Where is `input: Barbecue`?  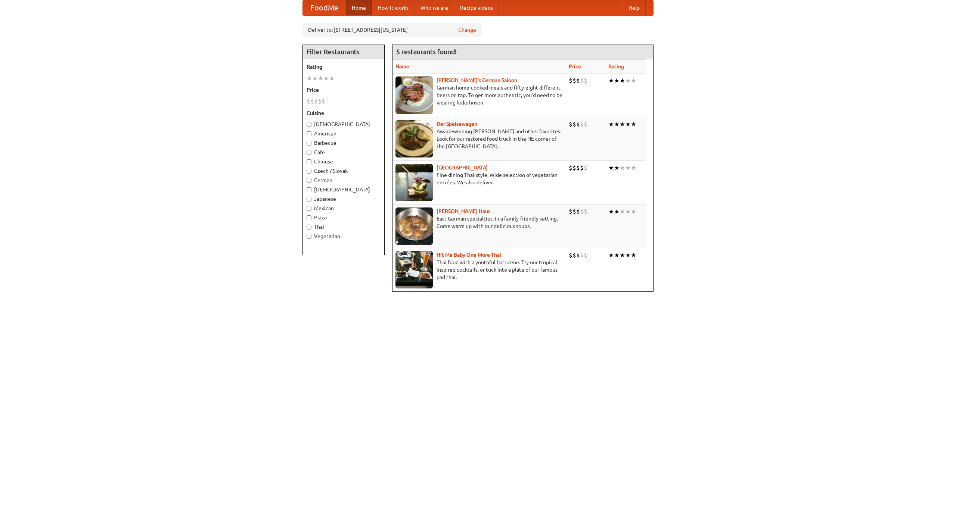 input: Barbecue is located at coordinates (309, 143).